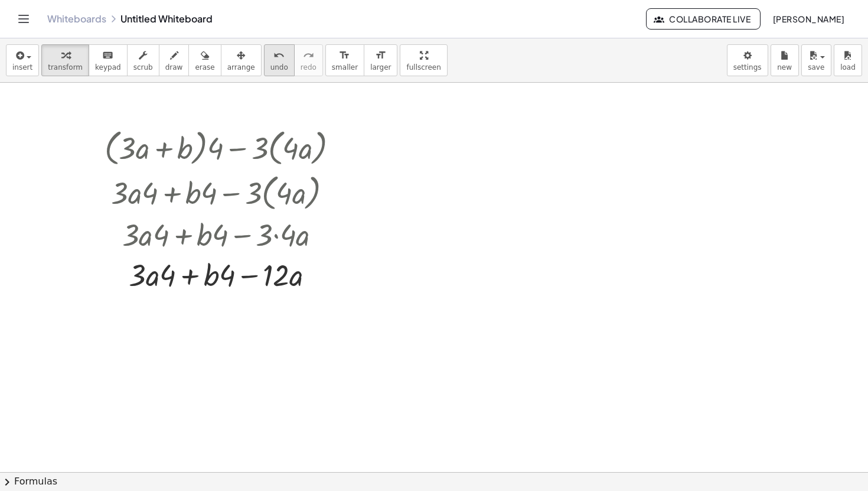 This screenshot has width=868, height=491. What do you see at coordinates (279, 68) in the screenshot?
I see `span: undo` at bounding box center [279, 68].